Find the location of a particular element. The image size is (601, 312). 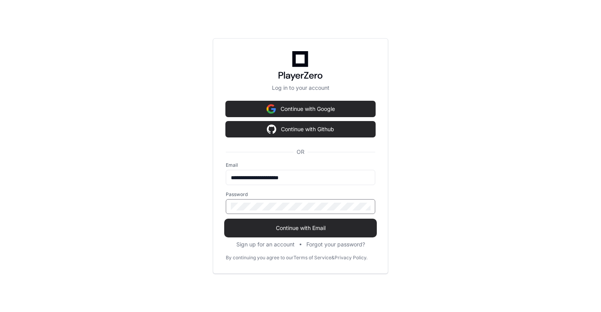

button: Continue with Email is located at coordinates (300, 228).